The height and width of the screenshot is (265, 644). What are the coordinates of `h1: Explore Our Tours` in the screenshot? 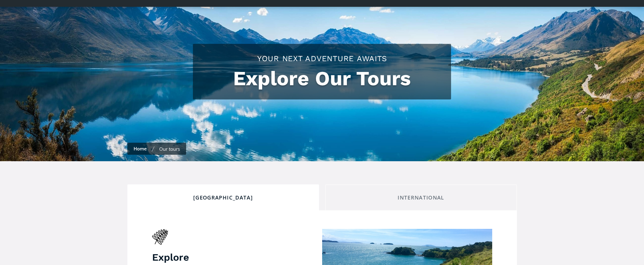 It's located at (322, 79).